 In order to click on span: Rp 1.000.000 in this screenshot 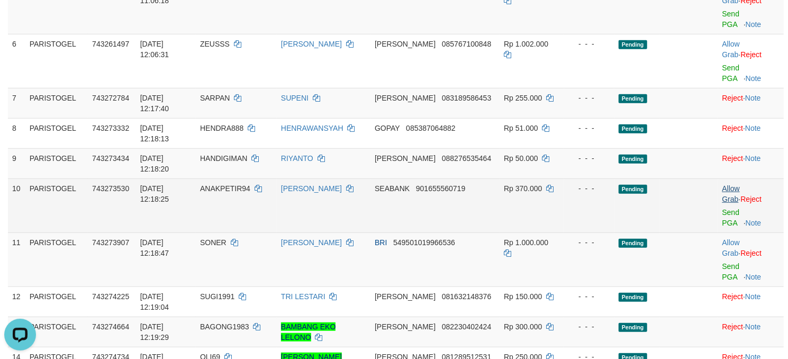, I will do `click(526, 242)`.